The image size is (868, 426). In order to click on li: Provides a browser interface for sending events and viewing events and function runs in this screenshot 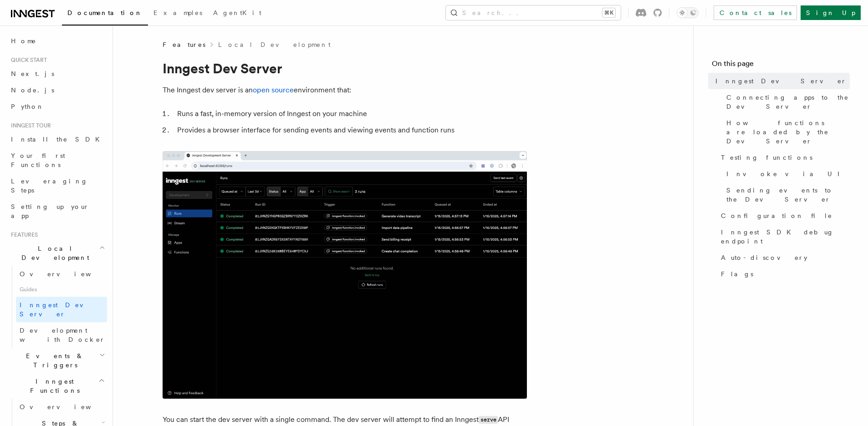, I will do `click(351, 130)`.